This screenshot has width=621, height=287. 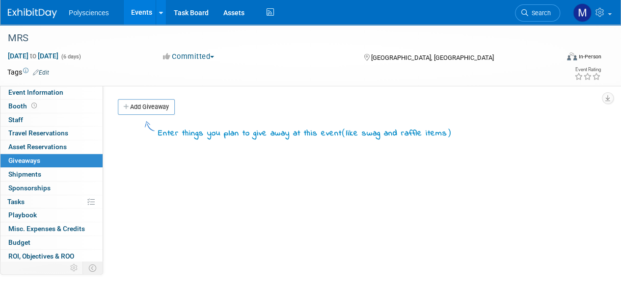 What do you see at coordinates (52, 120) in the screenshot?
I see `a: Staff` at bounding box center [52, 120].